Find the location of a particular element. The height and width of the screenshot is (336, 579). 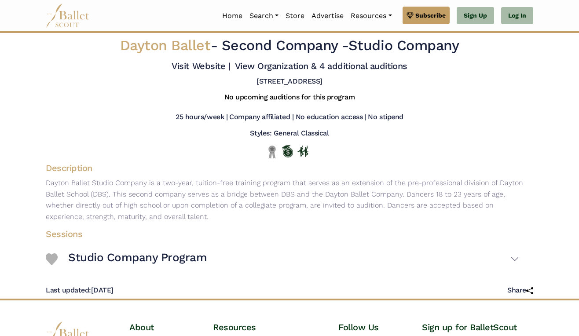

h4: Follow Us is located at coordinates (373, 327).